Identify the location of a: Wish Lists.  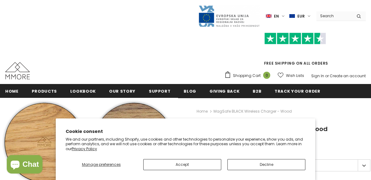
(291, 75).